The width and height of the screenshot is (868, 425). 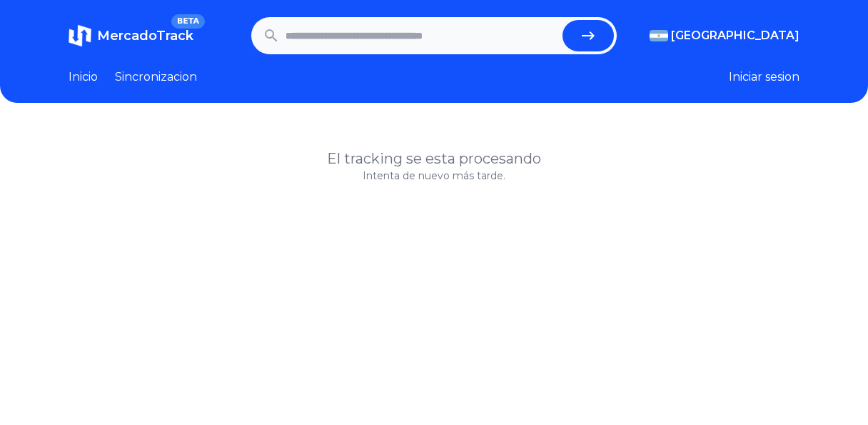 I want to click on span: MercadoTrack, so click(x=145, y=36).